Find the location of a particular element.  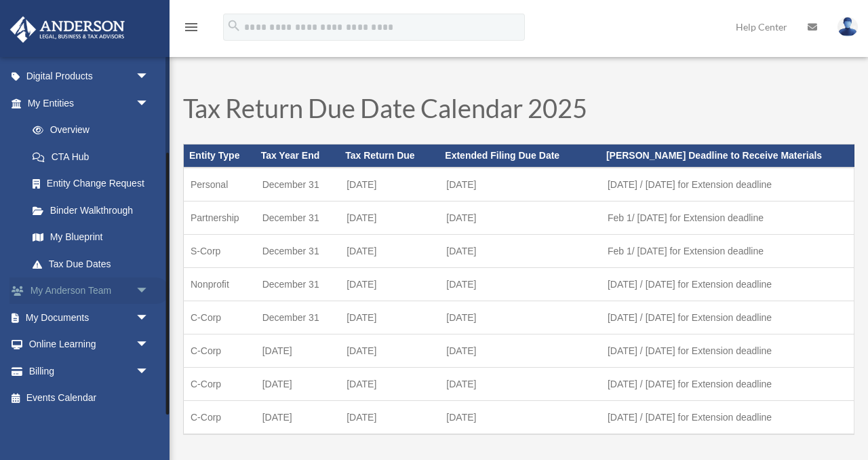

th: Entity Type is located at coordinates (219, 156).